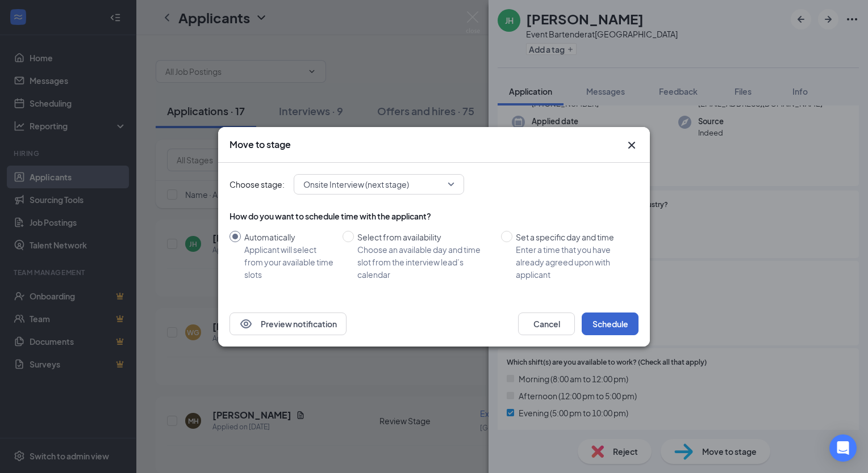  I want to click on div: Enter a time that you have already agreed upon with applicant, so click(572, 262).